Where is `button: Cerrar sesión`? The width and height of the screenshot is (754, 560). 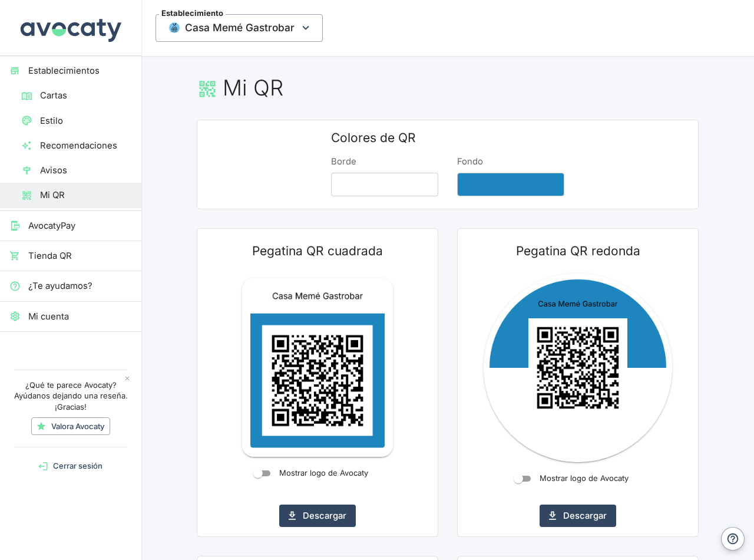
button: Cerrar sesión is located at coordinates (70, 465).